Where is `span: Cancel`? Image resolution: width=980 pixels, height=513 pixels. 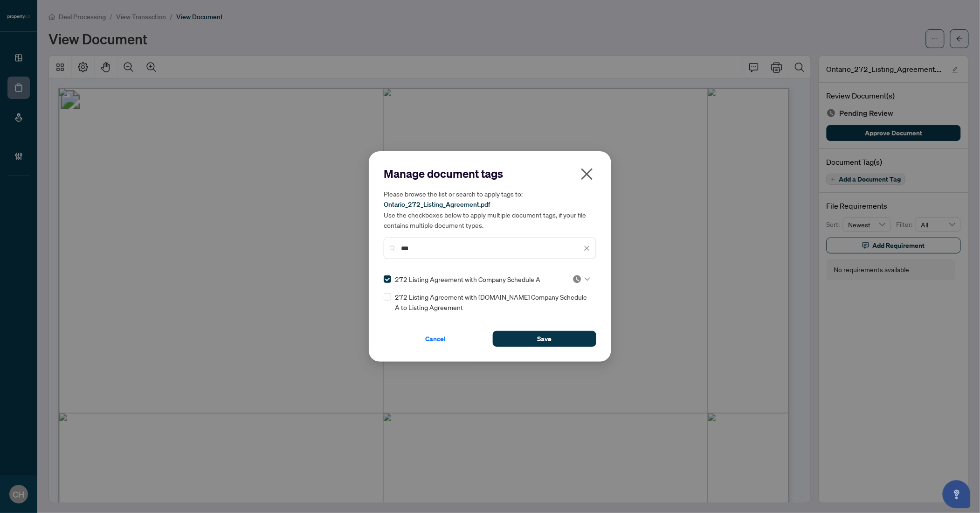
span: Cancel is located at coordinates (436, 338).